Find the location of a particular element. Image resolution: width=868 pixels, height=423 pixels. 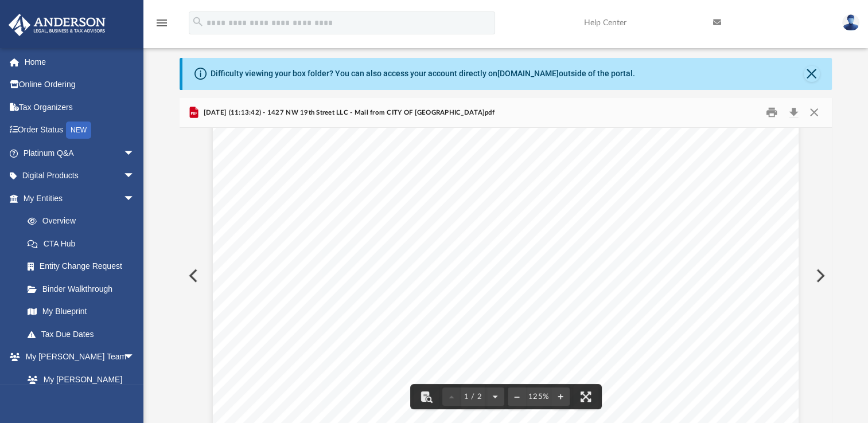

button: Toggle findbar is located at coordinates (426, 396).